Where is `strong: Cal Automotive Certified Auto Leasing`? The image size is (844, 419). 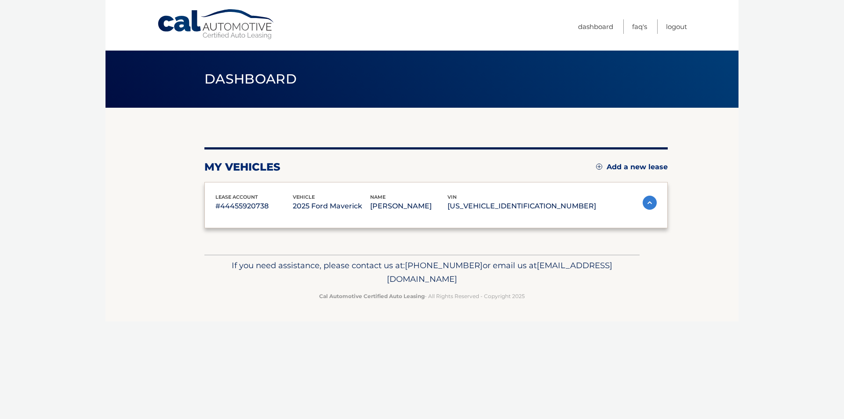
strong: Cal Automotive Certified Auto Leasing is located at coordinates (372, 296).